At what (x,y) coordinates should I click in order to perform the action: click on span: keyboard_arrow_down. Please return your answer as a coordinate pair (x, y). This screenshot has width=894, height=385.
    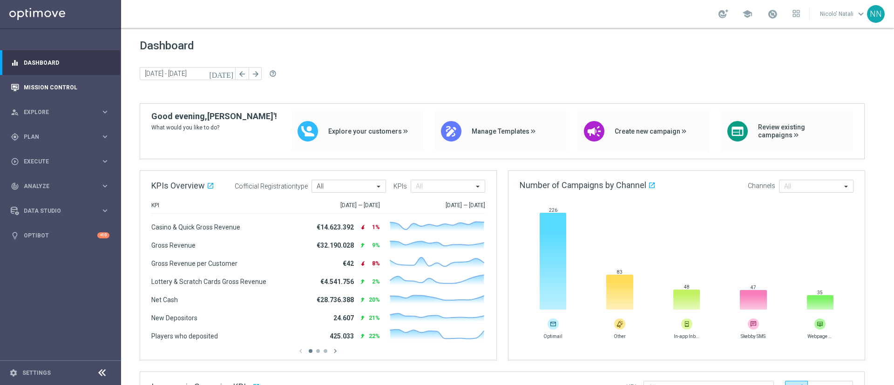
    Looking at the image, I should click on (861, 14).